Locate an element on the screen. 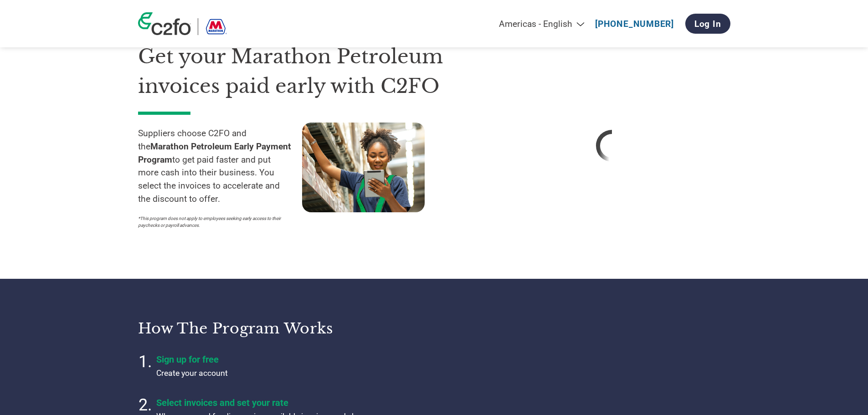  img: supply chain worker is located at coordinates (363, 167).